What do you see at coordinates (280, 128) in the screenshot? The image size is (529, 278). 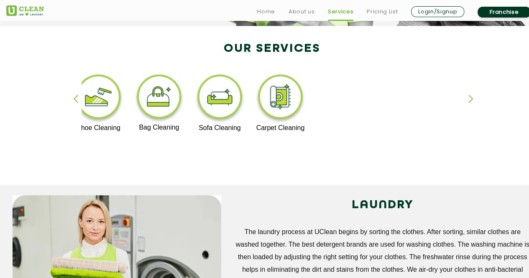 I see `p: Carpet Cleaning` at bounding box center [280, 128].